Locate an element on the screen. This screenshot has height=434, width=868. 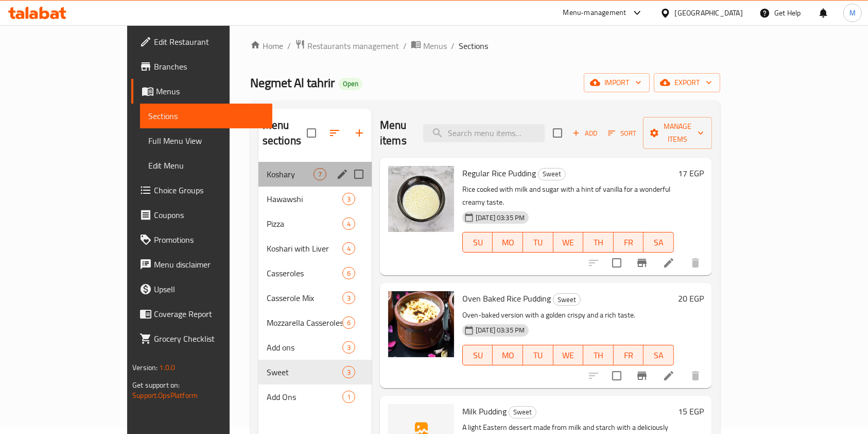
span: Get support on: is located at coordinates (156, 385).